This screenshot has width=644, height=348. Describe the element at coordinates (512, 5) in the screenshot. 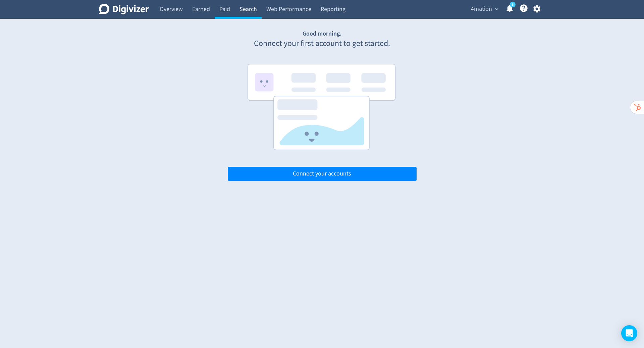

I see `text: 5` at that location.